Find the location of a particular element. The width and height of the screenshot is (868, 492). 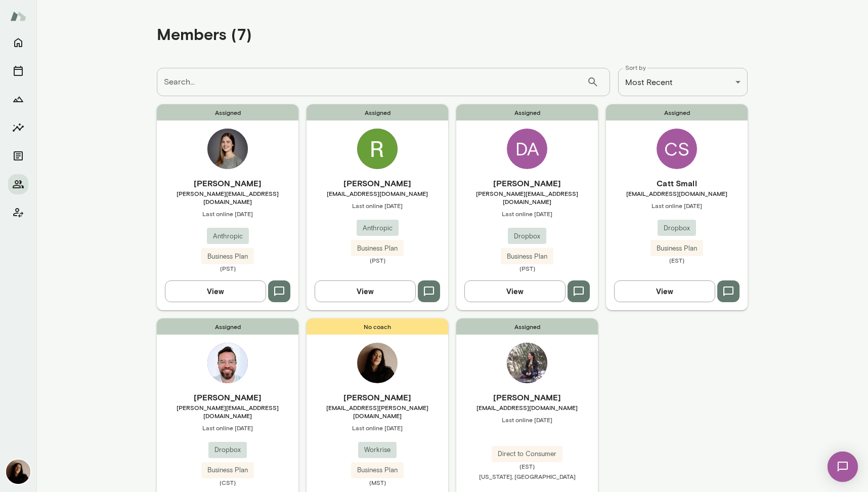

div: CS is located at coordinates (677, 149).